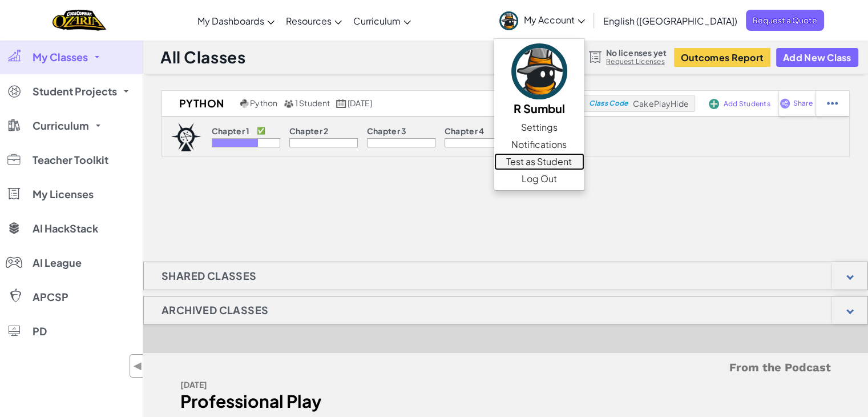 Image resolution: width=868 pixels, height=417 pixels. I want to click on h5: R Sumbul, so click(539, 108).